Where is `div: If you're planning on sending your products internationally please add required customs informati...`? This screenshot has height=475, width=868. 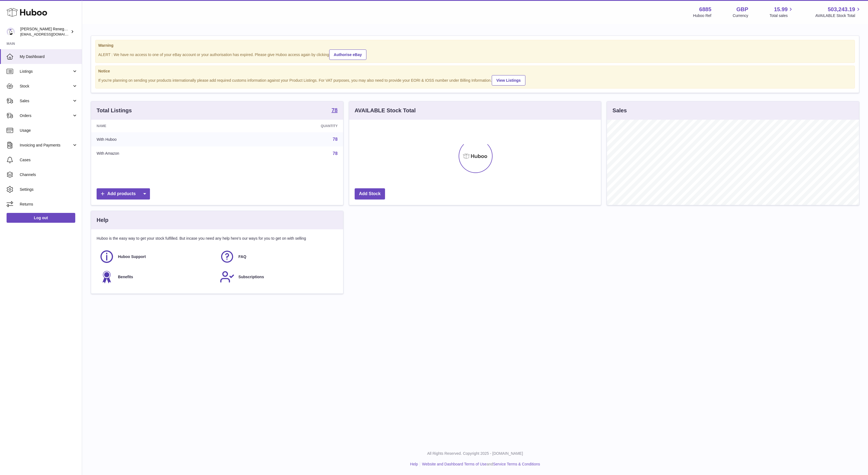
div: If you're planning on sending your products internationally please add required customs informati... is located at coordinates (475, 80).